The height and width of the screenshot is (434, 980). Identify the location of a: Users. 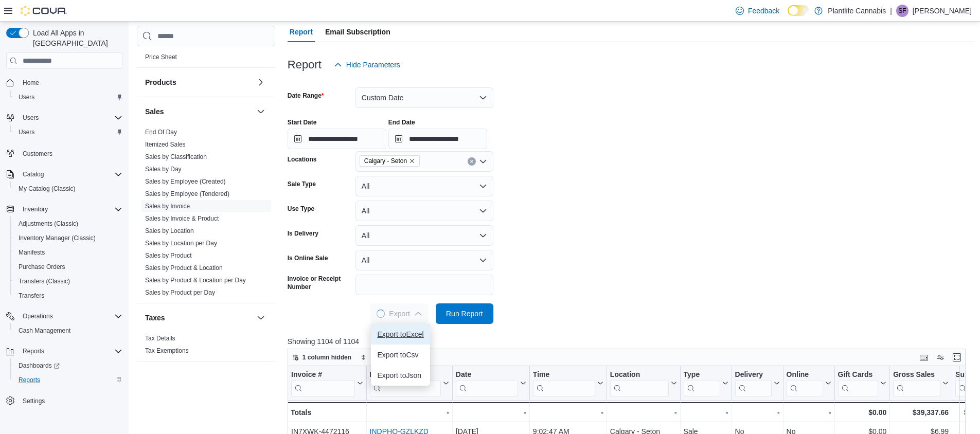
(27, 133).